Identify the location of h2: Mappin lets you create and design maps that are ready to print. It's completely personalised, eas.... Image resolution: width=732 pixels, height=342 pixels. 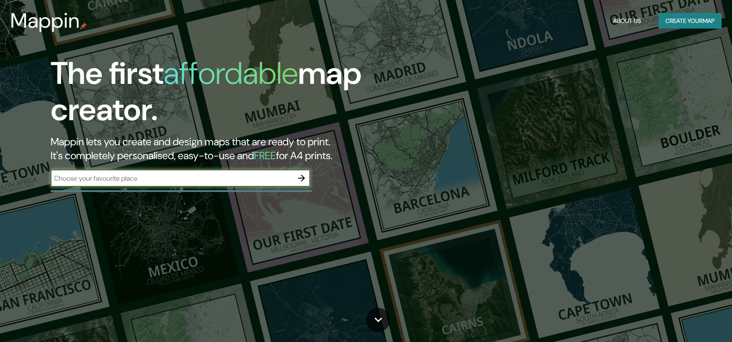
(234, 149).